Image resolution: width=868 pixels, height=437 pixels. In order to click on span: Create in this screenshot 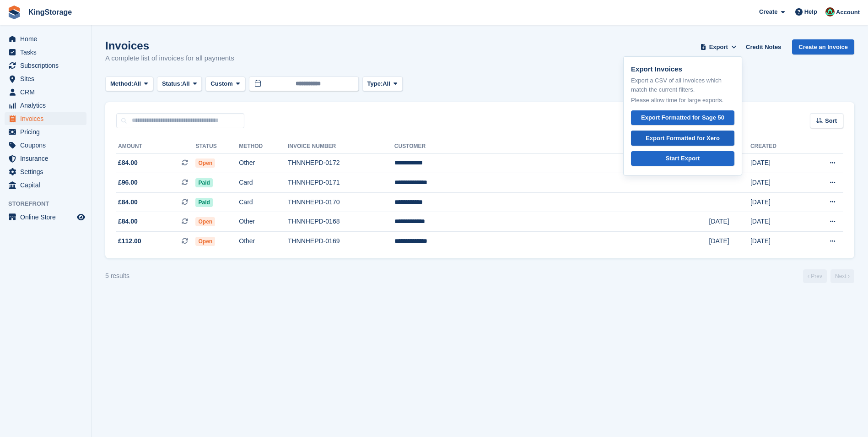, I will do `click(768, 12)`.